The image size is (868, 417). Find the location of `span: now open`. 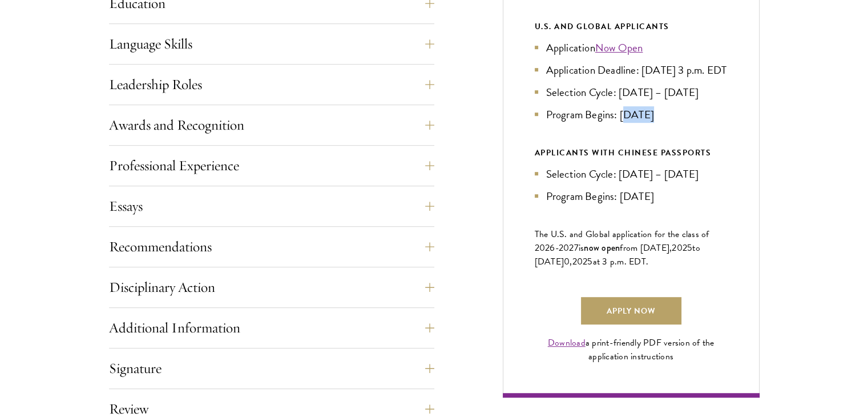

span: now open is located at coordinates (602, 247).